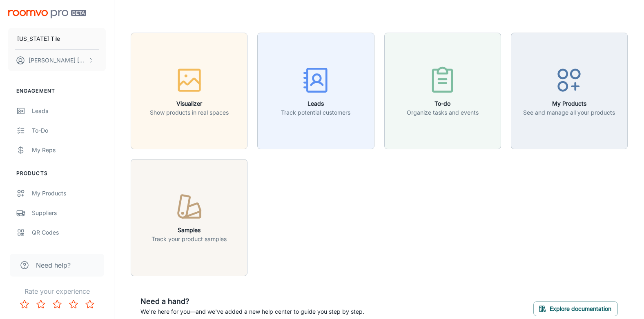 Image resolution: width=644 pixels, height=319 pixels. I want to click on button: Rate 2 star, so click(41, 304).